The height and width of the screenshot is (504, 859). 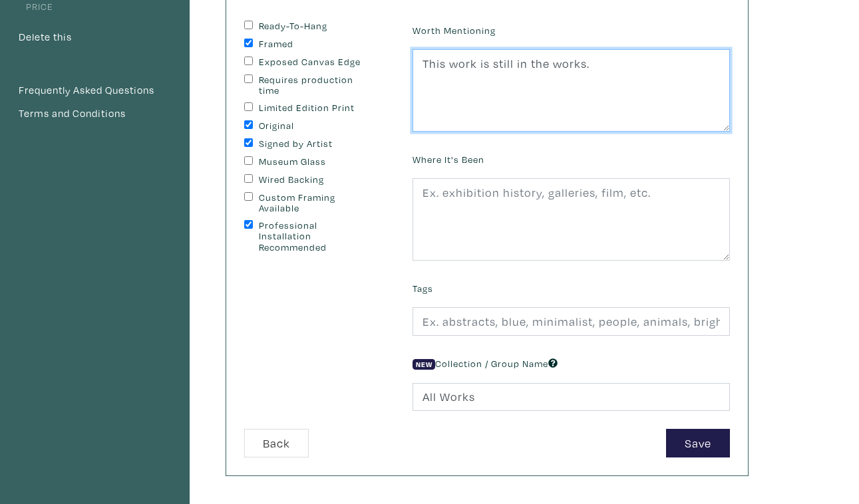 What do you see at coordinates (95, 113) in the screenshot?
I see `a: Terms and Conditions` at bounding box center [95, 113].